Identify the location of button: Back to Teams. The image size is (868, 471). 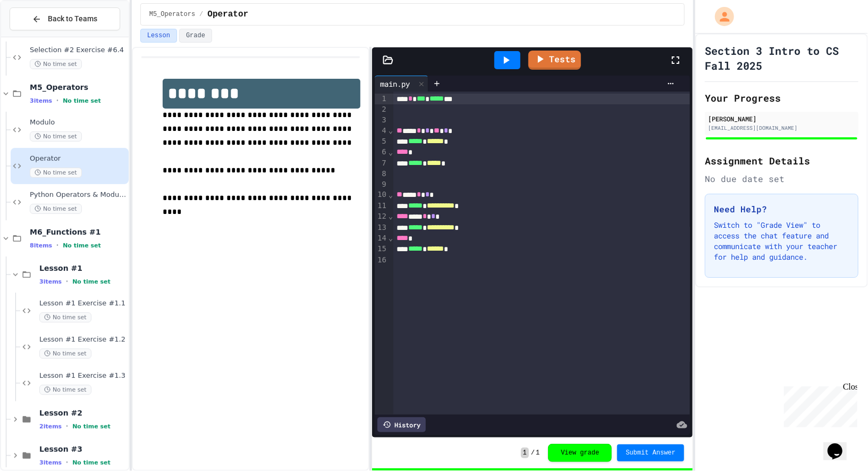
(65, 19).